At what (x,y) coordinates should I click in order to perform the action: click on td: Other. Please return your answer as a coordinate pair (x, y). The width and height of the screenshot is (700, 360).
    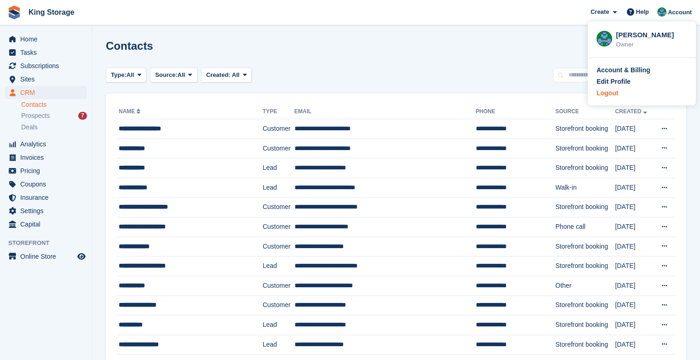
    Looking at the image, I should click on (586, 285).